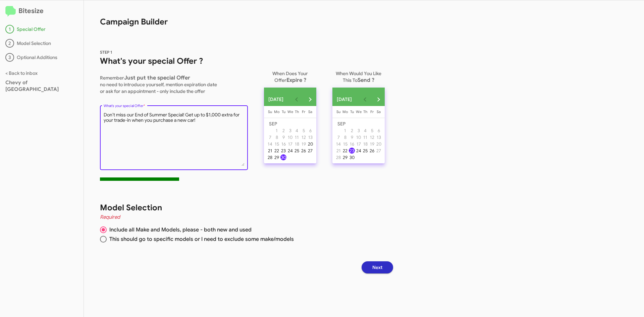  Describe the element at coordinates (277, 137) in the screenshot. I see `div: 8` at that location.